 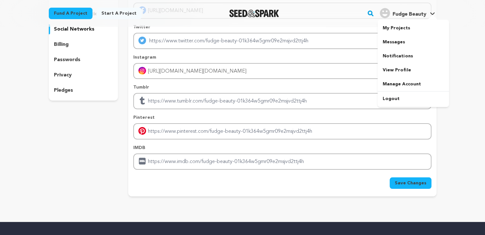 What do you see at coordinates (63, 91) in the screenshot?
I see `p: pledges` at bounding box center [63, 91].